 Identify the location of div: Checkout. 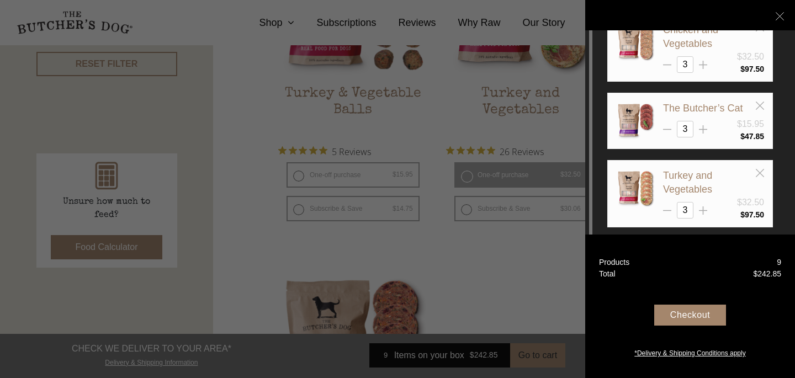
(690, 315).